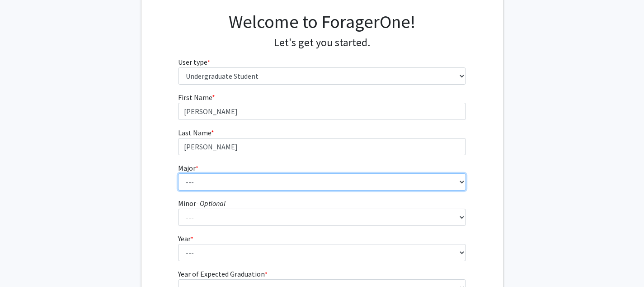 The height and width of the screenshot is (287, 644). Describe the element at coordinates (211, 203) in the screenshot. I see `i: - Optional` at that location.